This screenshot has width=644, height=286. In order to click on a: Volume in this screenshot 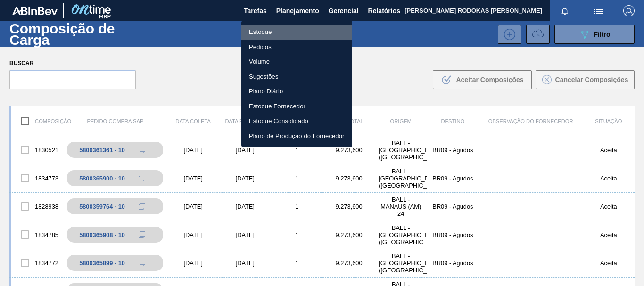, I will do `click(296, 62)`.